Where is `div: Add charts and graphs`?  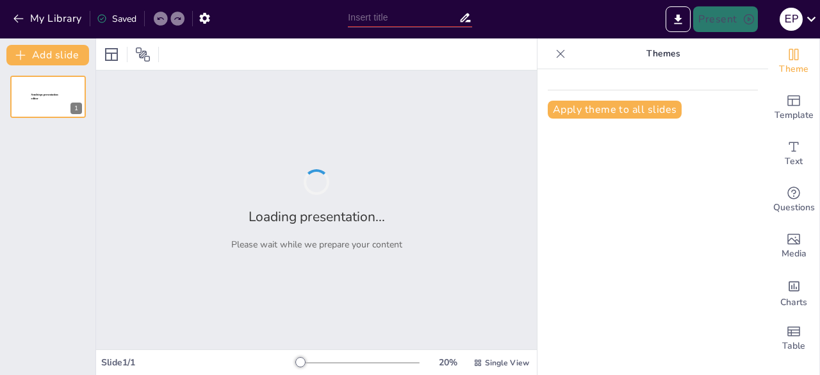
div: Add charts and graphs is located at coordinates (794, 292).